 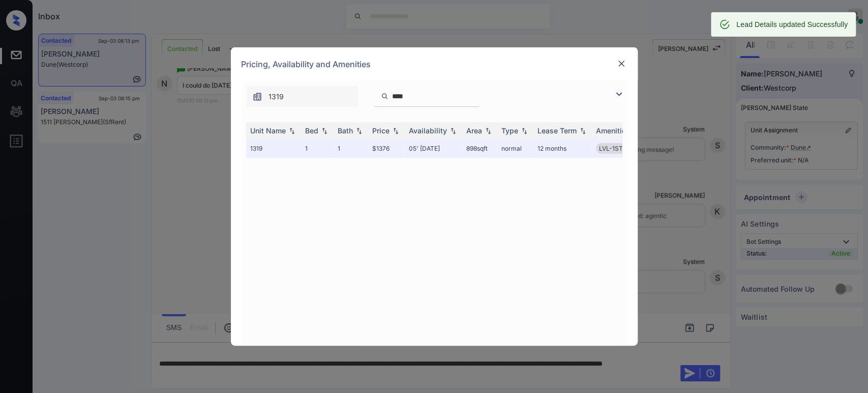 I want to click on div: Lead Details updated Successfully, so click(x=792, y=24).